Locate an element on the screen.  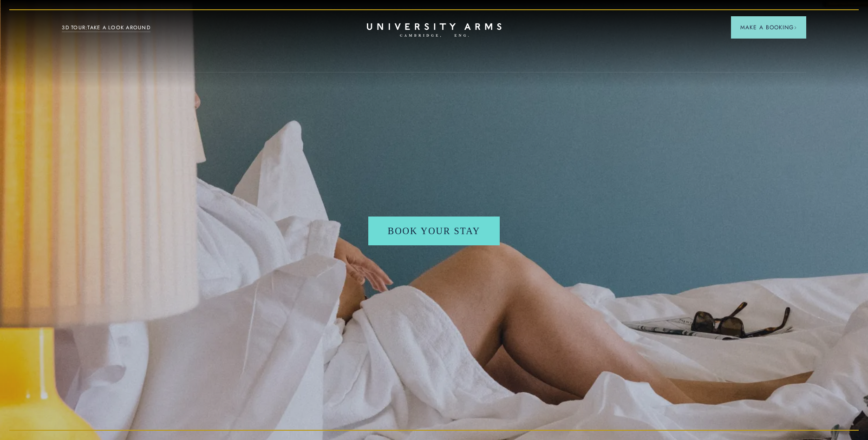
button: Make a BookingArrow icon is located at coordinates (769, 27).